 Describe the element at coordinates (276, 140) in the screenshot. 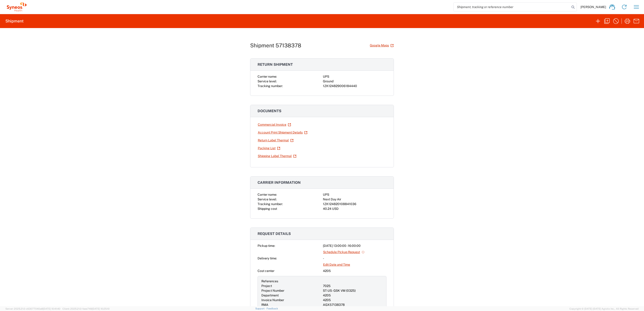

I see `a: Return Label Thermal` at that location.